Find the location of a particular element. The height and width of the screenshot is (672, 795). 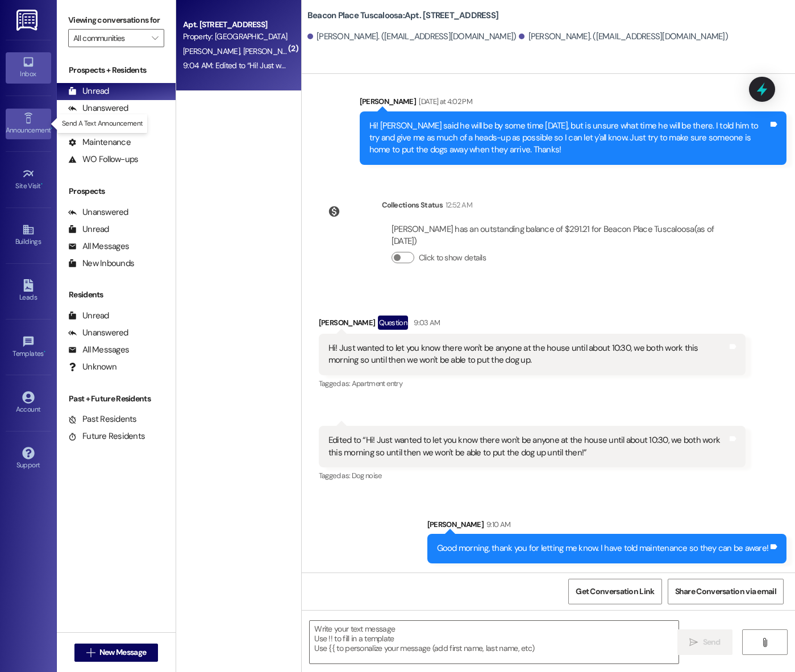

button: Share Conversation via email is located at coordinates (726, 591).